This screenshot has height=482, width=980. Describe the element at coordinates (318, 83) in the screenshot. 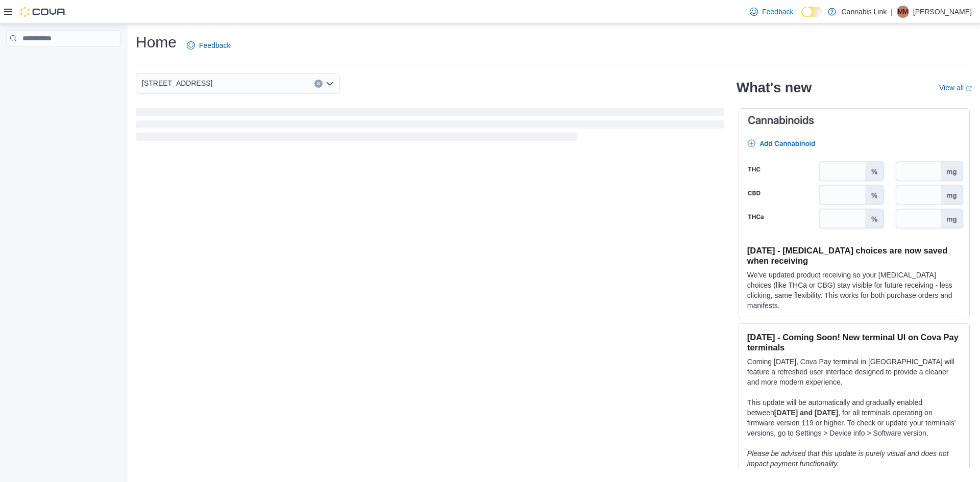

I see `button: Clear input` at that location.